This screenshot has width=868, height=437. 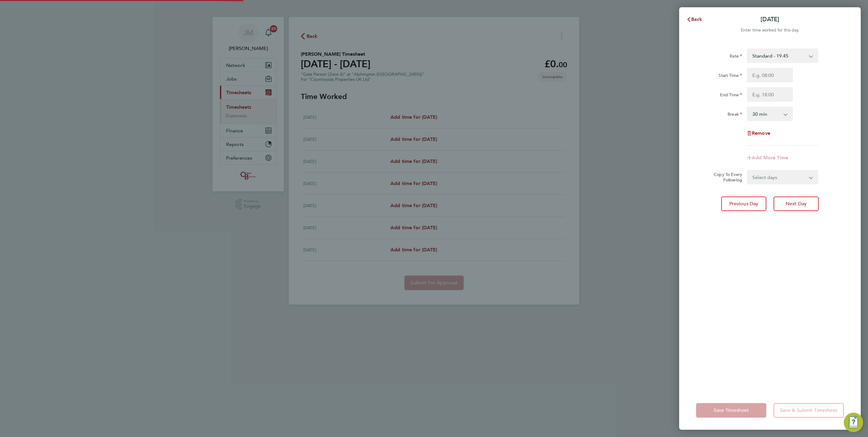 I want to click on input: E.g. 08:00, so click(x=770, y=75).